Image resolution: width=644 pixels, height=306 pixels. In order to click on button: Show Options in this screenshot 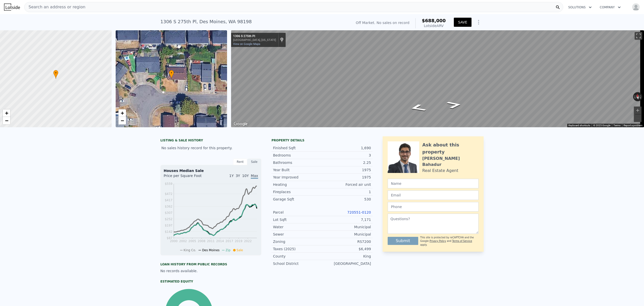, I will do `click(478, 22)`.